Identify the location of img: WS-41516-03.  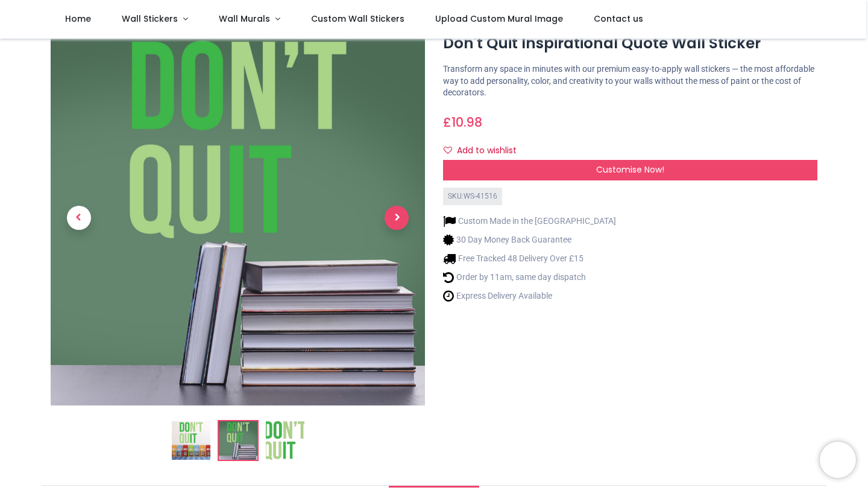
(285, 441).